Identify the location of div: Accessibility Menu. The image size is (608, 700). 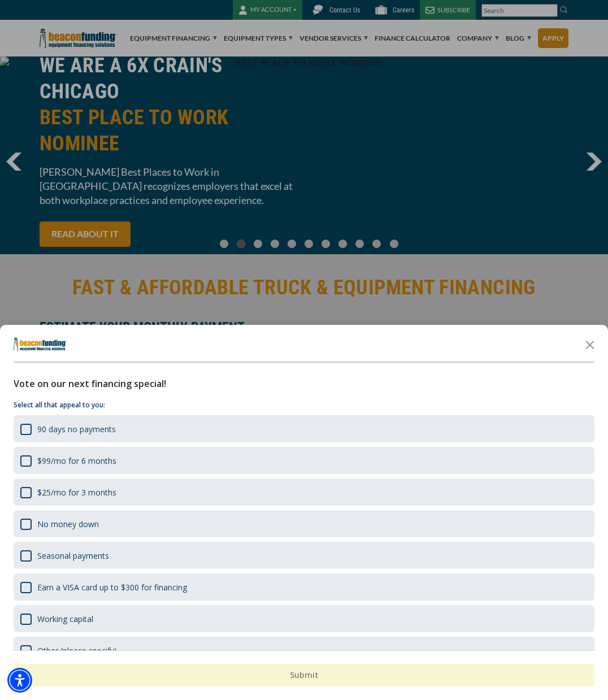
(20, 680).